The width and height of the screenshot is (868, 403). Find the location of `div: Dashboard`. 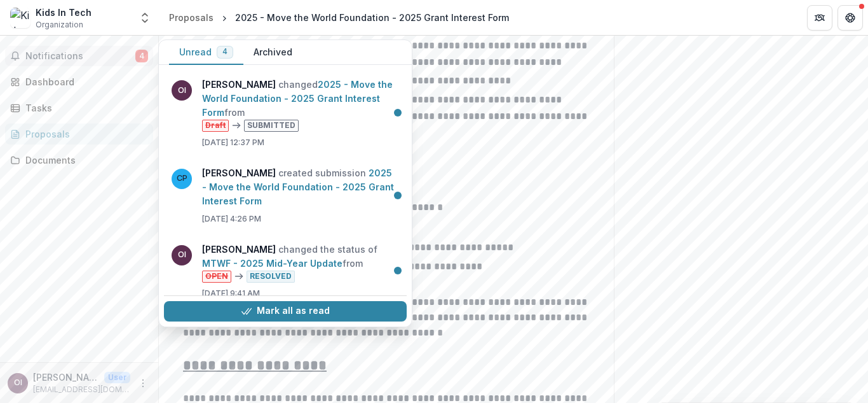

div: Dashboard is located at coordinates (84, 81).